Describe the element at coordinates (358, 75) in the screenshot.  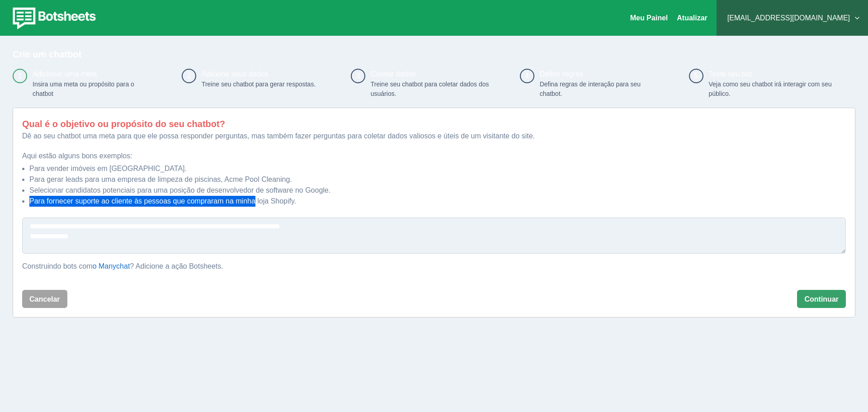
I see `font: 3` at that location.